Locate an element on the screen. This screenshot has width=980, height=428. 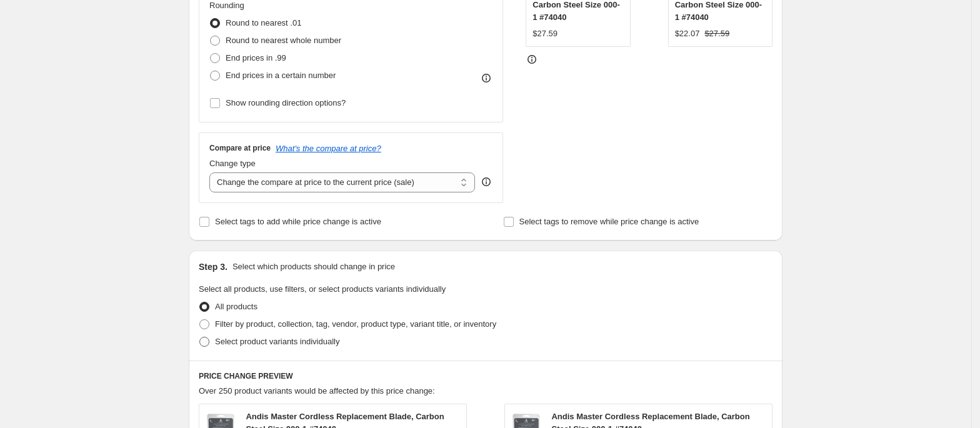
button: What's the compare at price? is located at coordinates (328, 148).